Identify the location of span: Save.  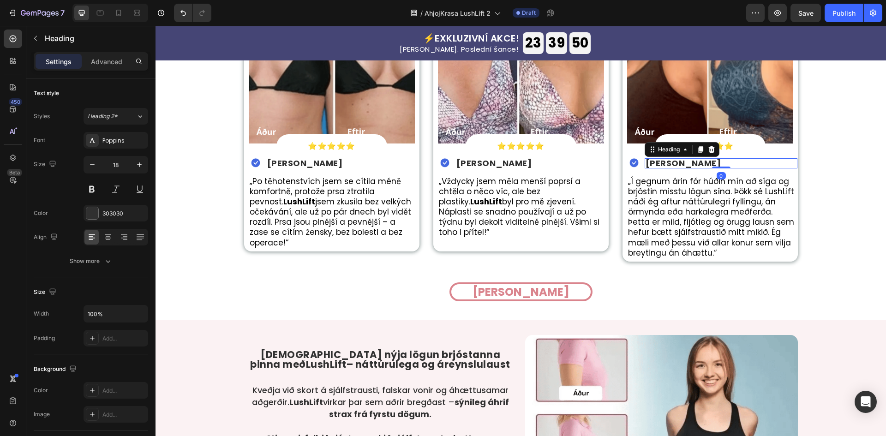
(806, 13).